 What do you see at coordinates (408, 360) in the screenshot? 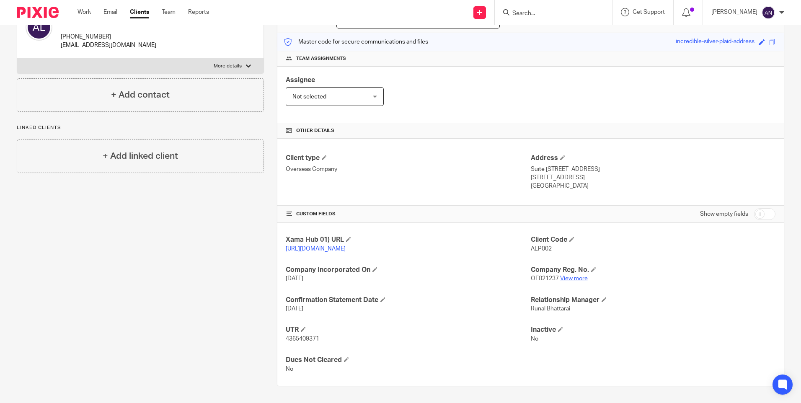
I see `h4: Dues Not Cleared` at bounding box center [408, 360].